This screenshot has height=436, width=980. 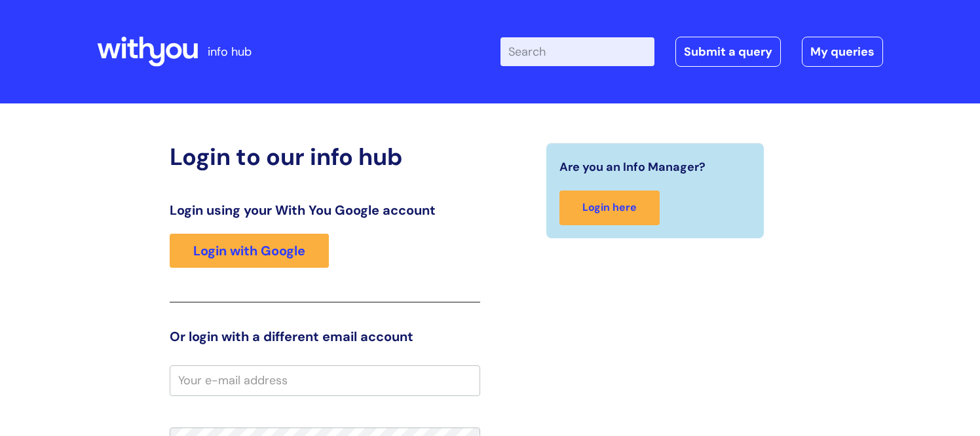 What do you see at coordinates (842, 52) in the screenshot?
I see `a: My queries` at bounding box center [842, 52].